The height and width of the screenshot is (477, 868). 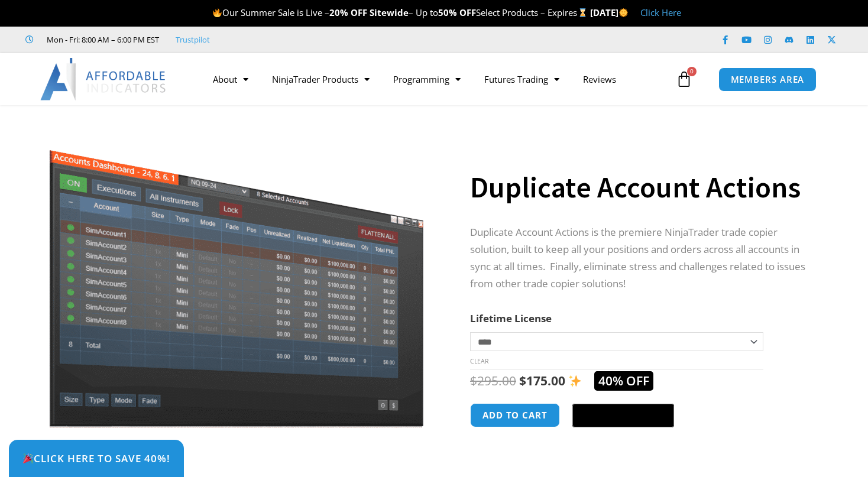 What do you see at coordinates (230, 79) in the screenshot?
I see `a: About` at bounding box center [230, 79].